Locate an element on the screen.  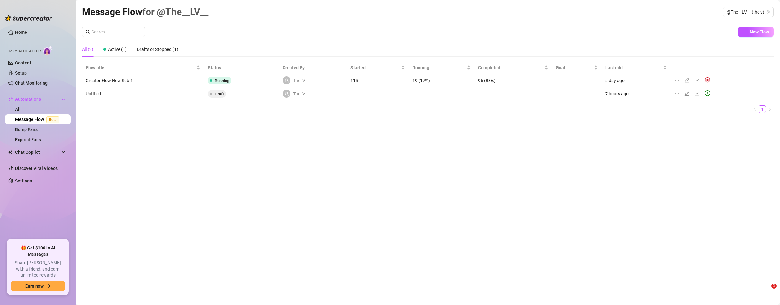
a: Chat Monitoring is located at coordinates (31, 83).